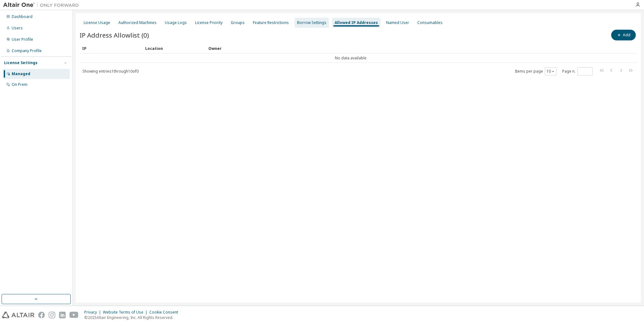  Describe the element at coordinates (271, 23) in the screenshot. I see `div: Feature Restrictions` at that location.